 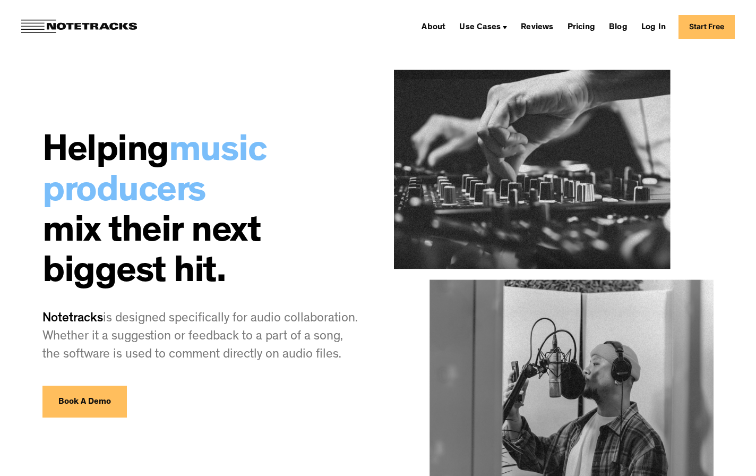 What do you see at coordinates (73, 319) in the screenshot?
I see `span: Notetracks` at bounding box center [73, 319].